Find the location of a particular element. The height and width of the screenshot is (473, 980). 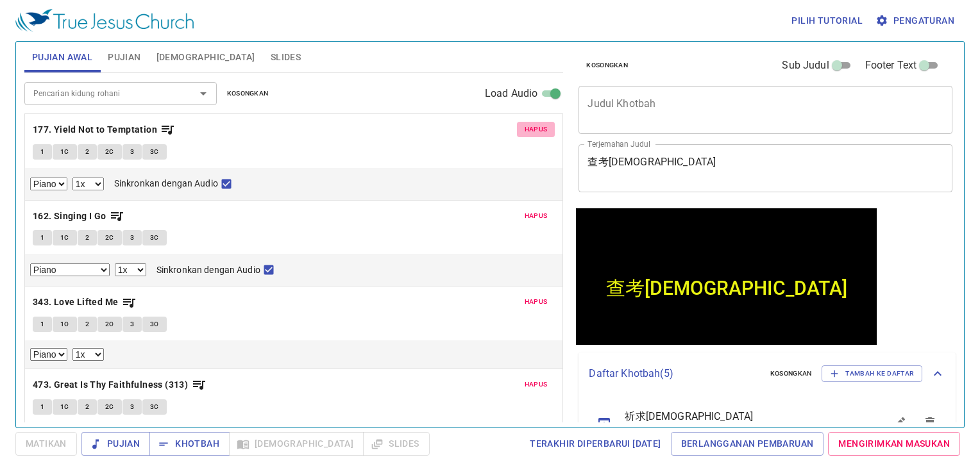

span: Pilih tutorial is located at coordinates (827, 20).